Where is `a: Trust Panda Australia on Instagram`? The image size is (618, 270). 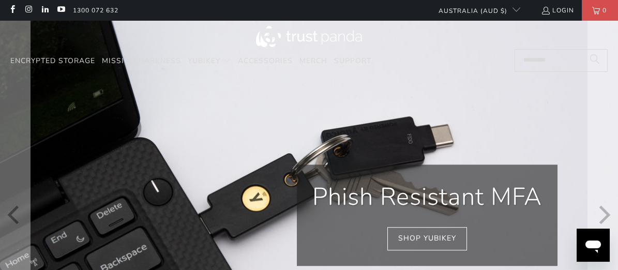
a: Trust Panda Australia on Instagram is located at coordinates (28, 10).